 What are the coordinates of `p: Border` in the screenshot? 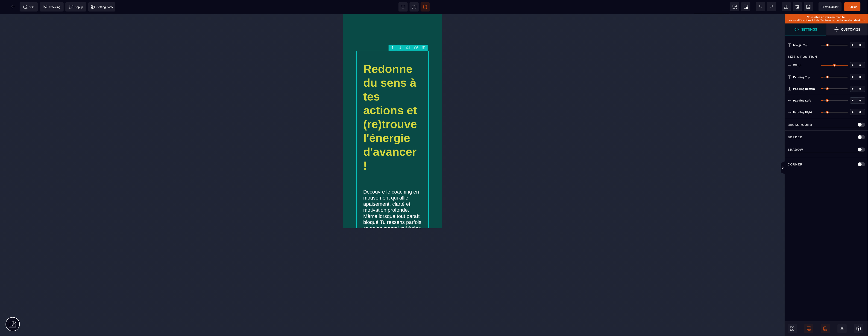 It's located at (795, 137).